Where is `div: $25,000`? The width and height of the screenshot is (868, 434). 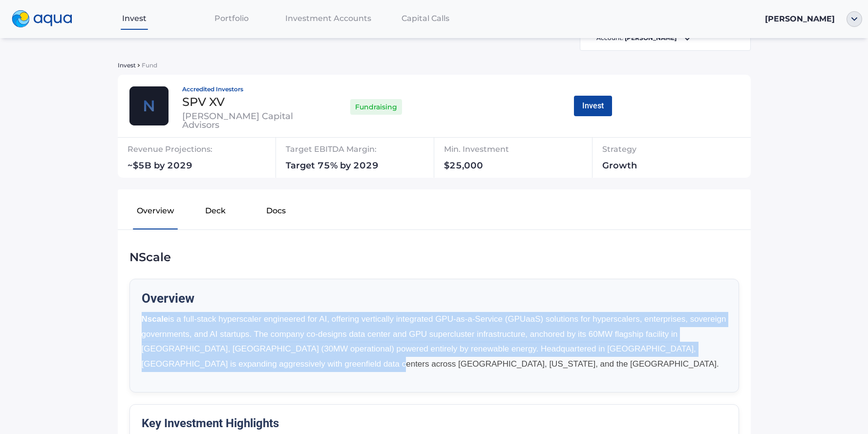
div: $25,000 is located at coordinates (504, 167).